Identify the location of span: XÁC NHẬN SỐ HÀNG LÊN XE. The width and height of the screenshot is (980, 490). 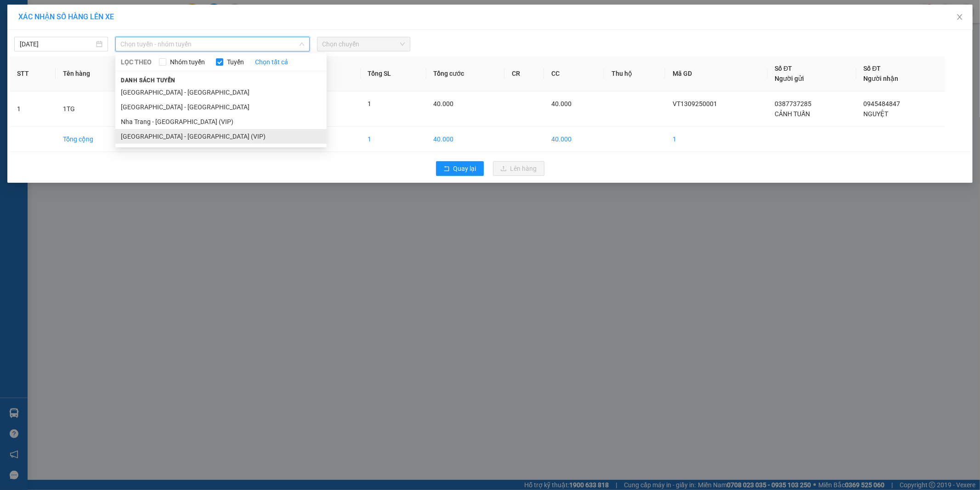
(66, 16).